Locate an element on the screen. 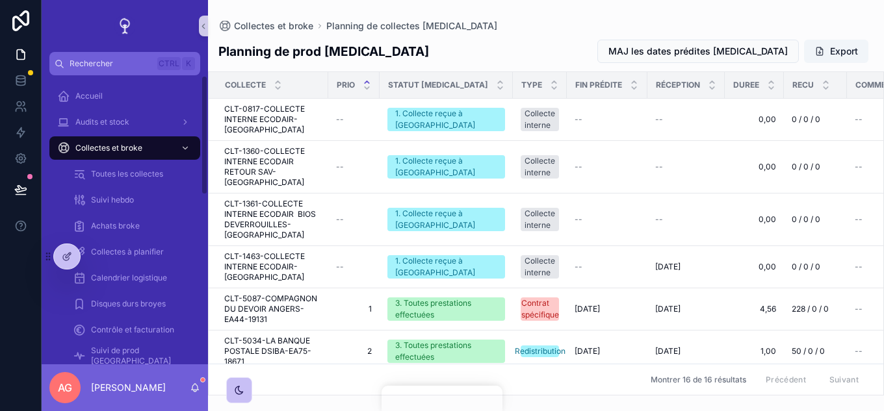  span: K is located at coordinates (188, 64).